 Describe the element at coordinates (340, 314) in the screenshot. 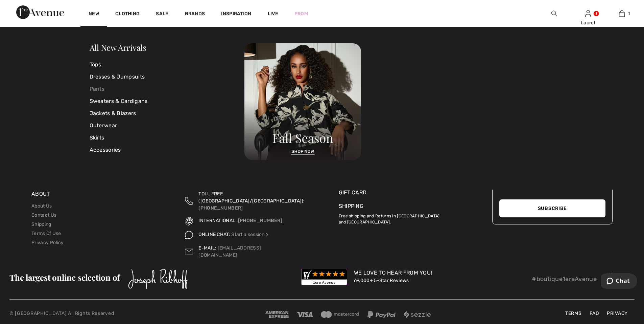

I see `img: Mastercard` at that location.